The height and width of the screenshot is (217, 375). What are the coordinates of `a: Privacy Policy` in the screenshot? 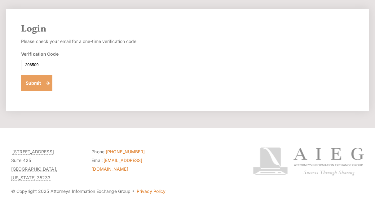 It's located at (151, 192).